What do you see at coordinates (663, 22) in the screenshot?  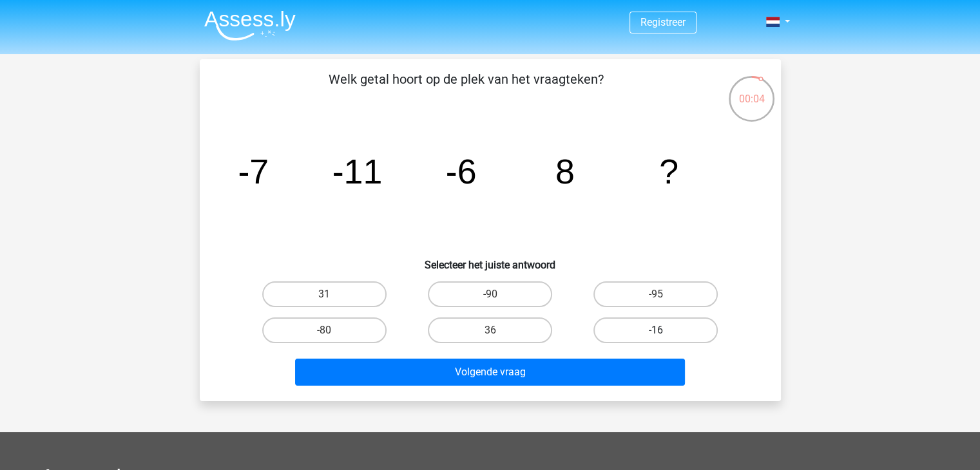 I see `a: Registreer` at bounding box center [663, 22].